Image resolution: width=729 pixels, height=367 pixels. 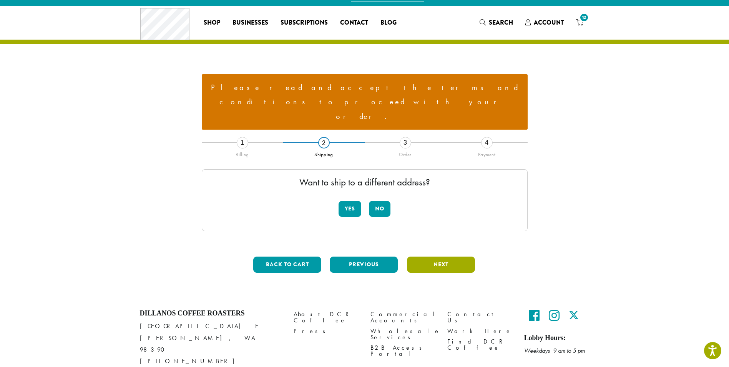 I want to click on span: Contact, so click(x=354, y=23).